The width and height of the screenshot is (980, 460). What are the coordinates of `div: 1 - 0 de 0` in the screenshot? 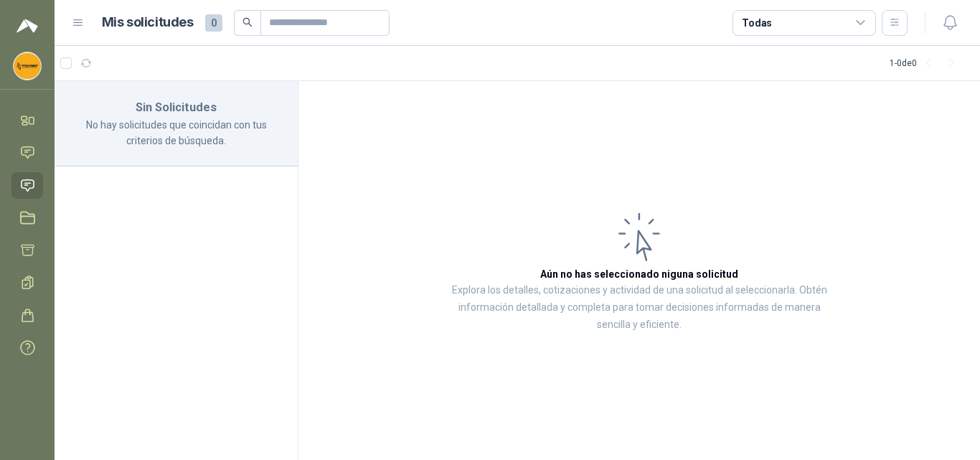 It's located at (926, 63).